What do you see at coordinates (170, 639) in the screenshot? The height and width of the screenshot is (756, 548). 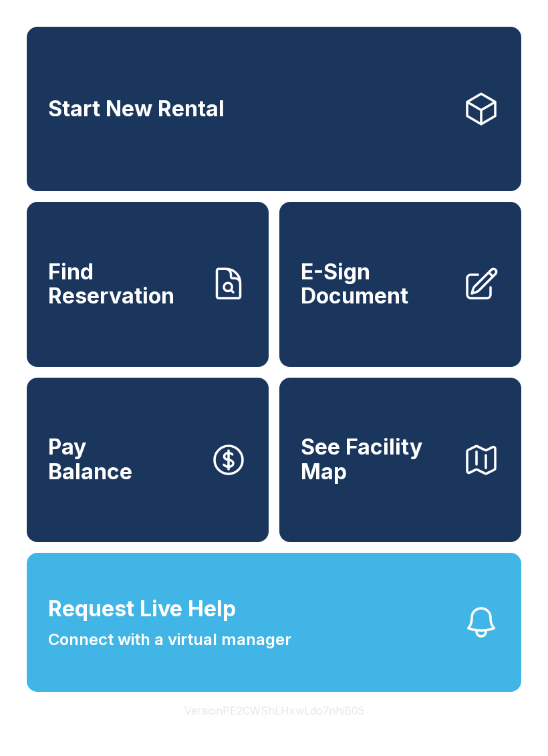 I see `span: Connect with a virtual manager` at bounding box center [170, 639].